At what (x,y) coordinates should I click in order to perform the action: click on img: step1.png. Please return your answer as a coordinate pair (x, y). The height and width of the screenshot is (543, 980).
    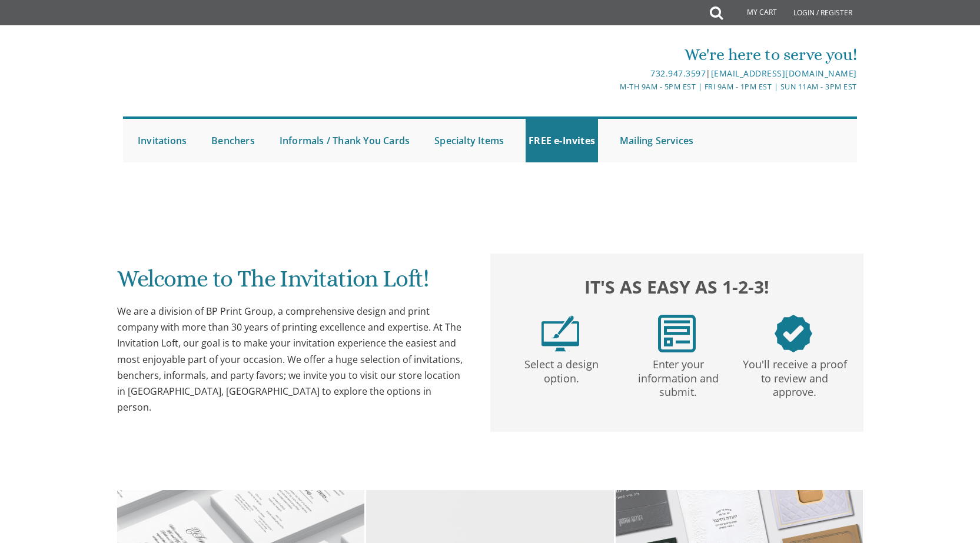
    Looking at the image, I should click on (560, 334).